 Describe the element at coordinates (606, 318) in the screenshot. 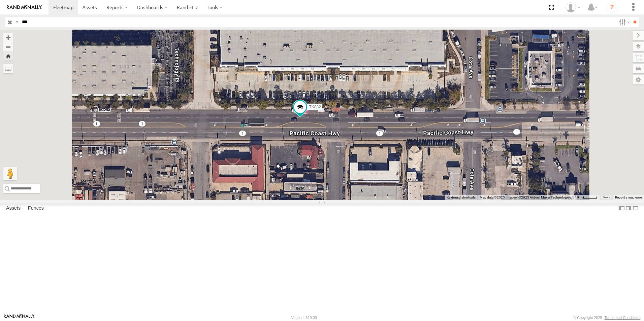

I see `div: © Copyright 2025 -` at that location.